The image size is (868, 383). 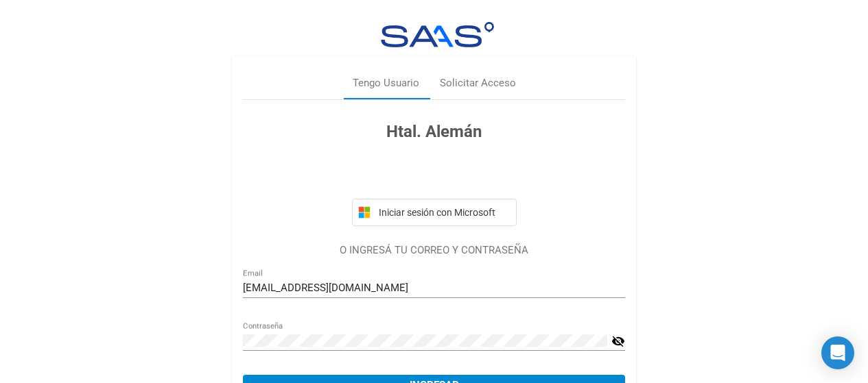 I want to click on p: O INGRESÁ TU CORREO Y CONTRASEÑA, so click(x=434, y=250).